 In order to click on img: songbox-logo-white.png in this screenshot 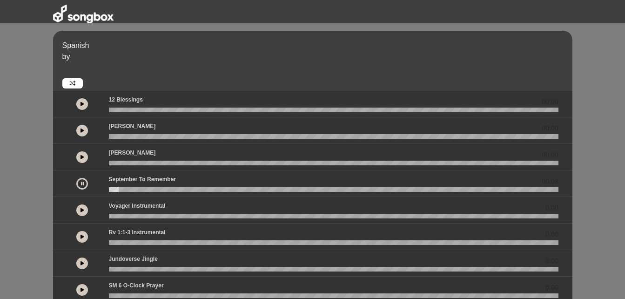, I will do `click(83, 14)`.